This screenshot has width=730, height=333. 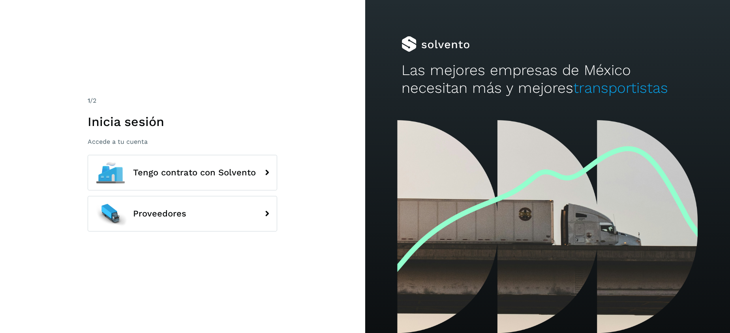 What do you see at coordinates (548, 79) in the screenshot?
I see `h2: Las mejores empresas de México necesitan más y mejores` at bounding box center [548, 79].